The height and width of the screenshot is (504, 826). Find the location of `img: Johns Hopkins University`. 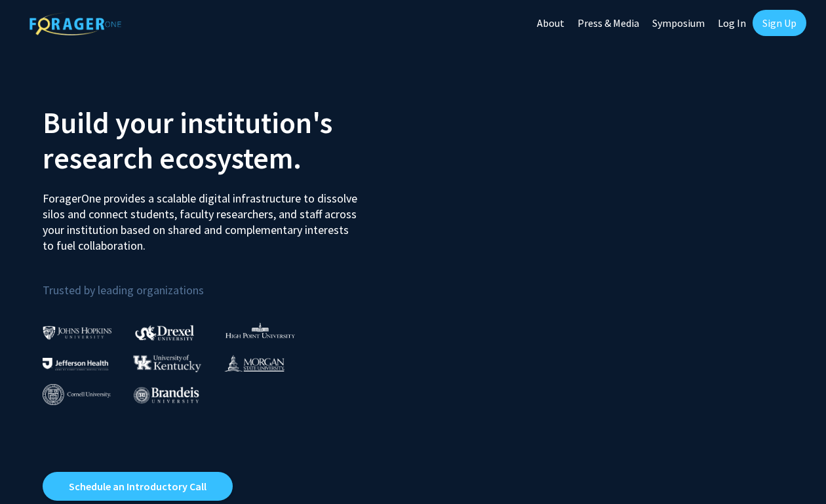

img: Johns Hopkins University is located at coordinates (77, 332).